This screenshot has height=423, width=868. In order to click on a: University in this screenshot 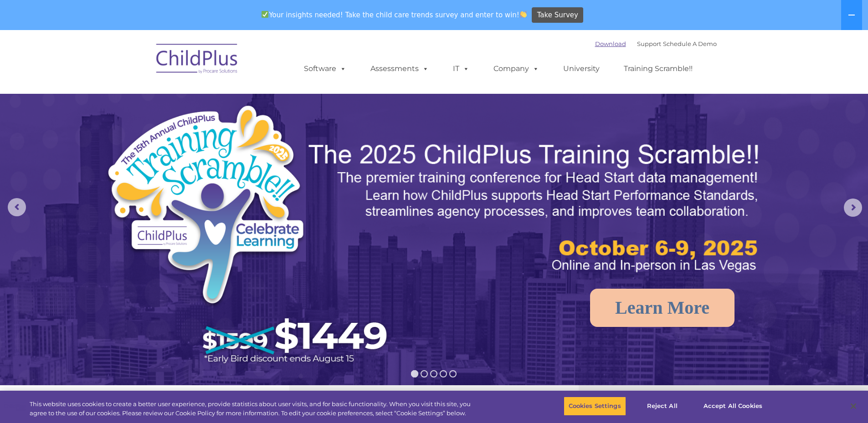, I will do `click(581, 69)`.